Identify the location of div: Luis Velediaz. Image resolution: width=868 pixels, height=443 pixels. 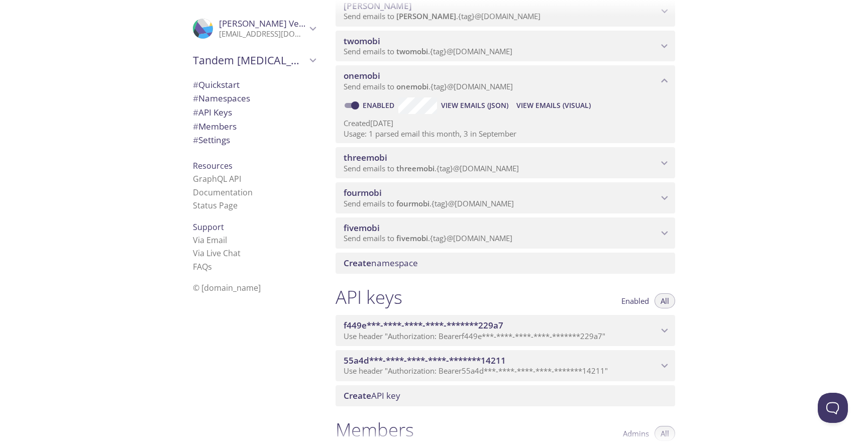
(254, 28).